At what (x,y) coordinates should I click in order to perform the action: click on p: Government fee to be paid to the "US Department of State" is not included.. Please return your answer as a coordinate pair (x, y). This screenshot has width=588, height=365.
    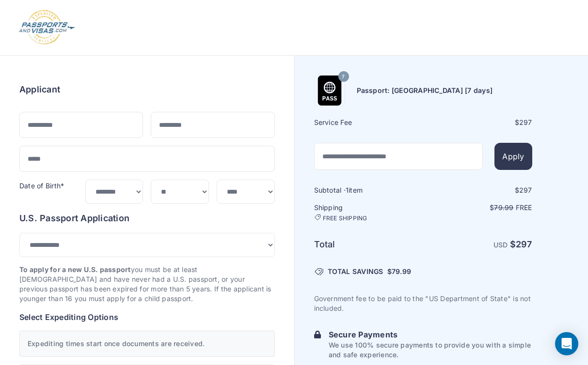
    Looking at the image, I should click on (423, 304).